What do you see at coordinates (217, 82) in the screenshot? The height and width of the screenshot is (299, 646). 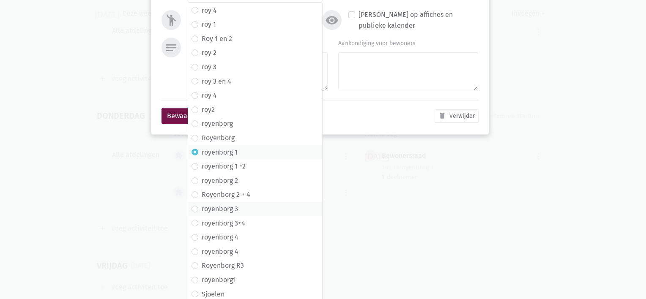 I see `label: roy 3 en 4` at bounding box center [217, 82].